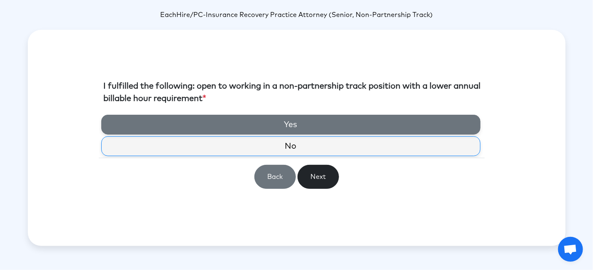  Describe the element at coordinates (275, 177) in the screenshot. I see `button: Back` at that location.